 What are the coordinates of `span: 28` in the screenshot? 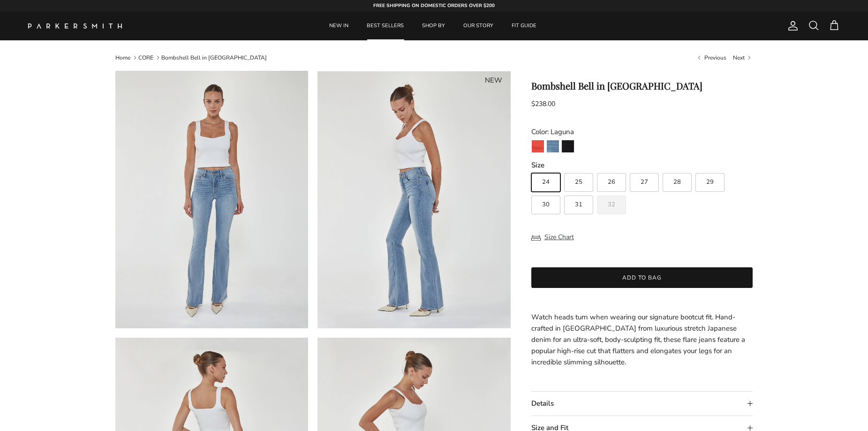 It's located at (677, 182).